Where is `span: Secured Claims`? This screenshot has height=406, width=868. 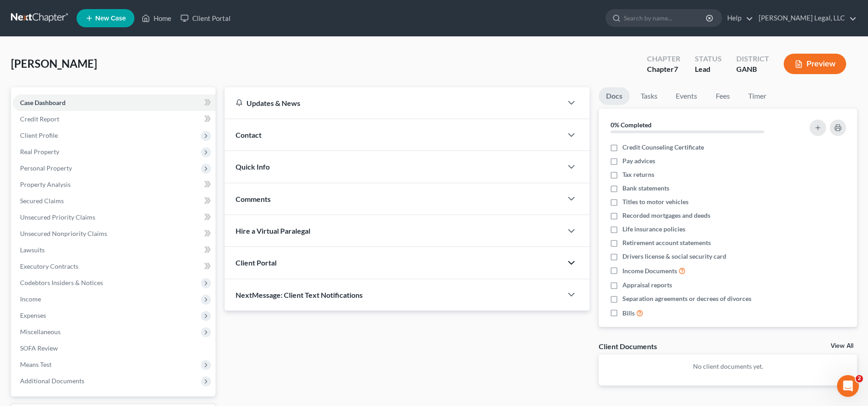
span: Secured Claims is located at coordinates (42, 201).